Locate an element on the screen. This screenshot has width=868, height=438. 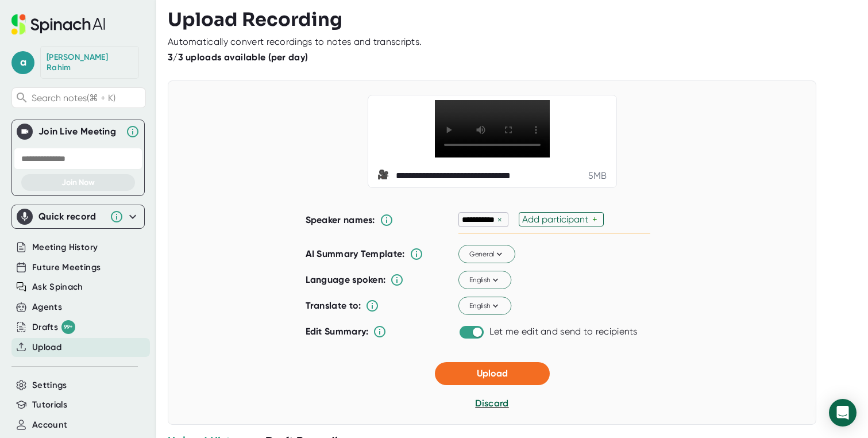
b: Language spoken: is located at coordinates (346, 280).